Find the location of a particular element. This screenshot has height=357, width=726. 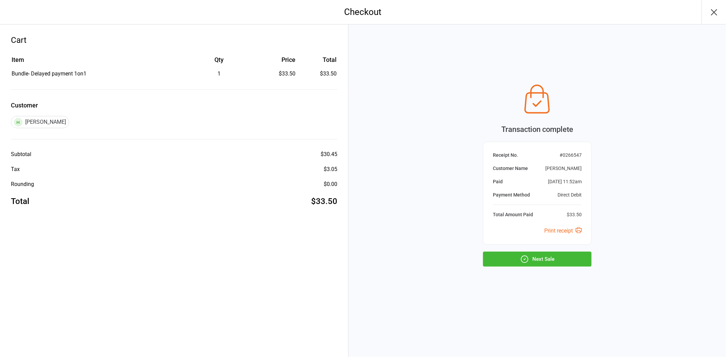

div: Price is located at coordinates (275, 60).